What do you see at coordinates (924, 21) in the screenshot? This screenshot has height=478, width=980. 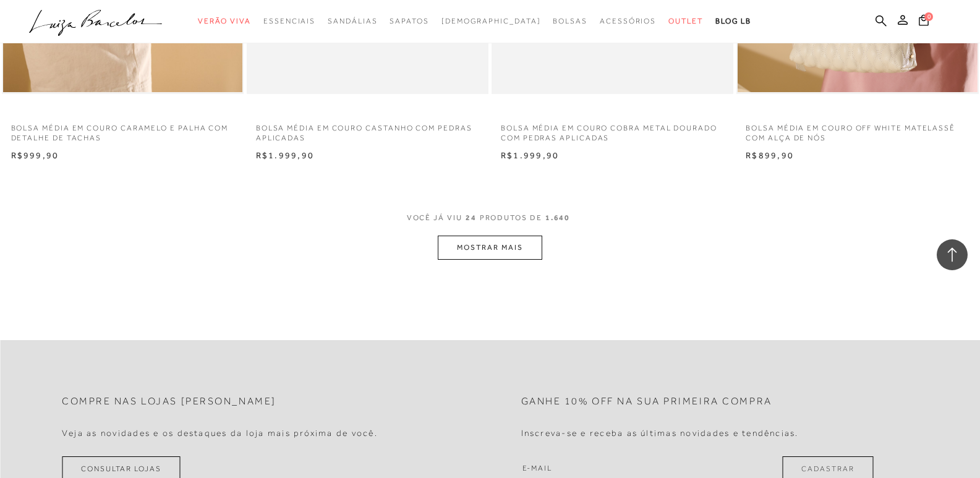 I see `button: 0` at bounding box center [924, 21].